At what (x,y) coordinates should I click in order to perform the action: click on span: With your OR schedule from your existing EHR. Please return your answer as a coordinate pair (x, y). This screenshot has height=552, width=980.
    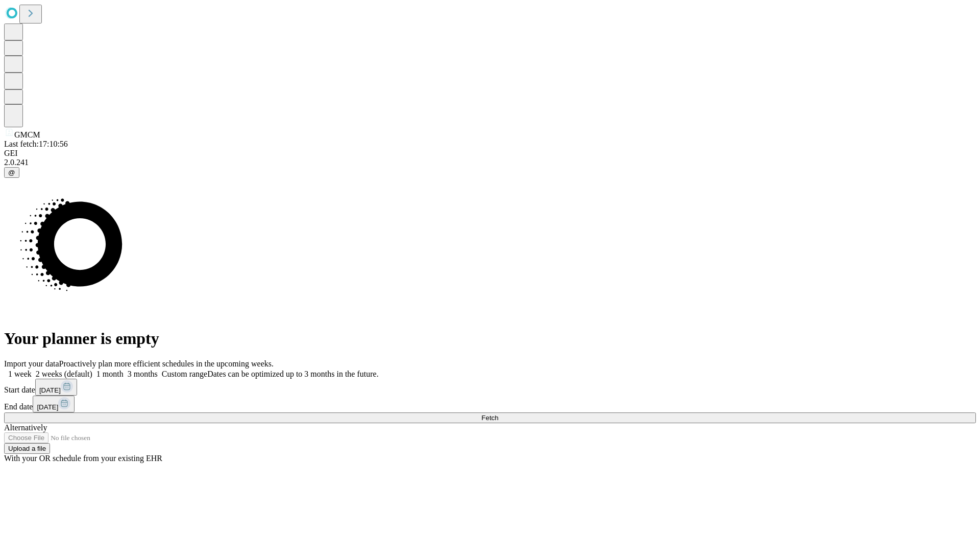
    Looking at the image, I should click on (84, 457).